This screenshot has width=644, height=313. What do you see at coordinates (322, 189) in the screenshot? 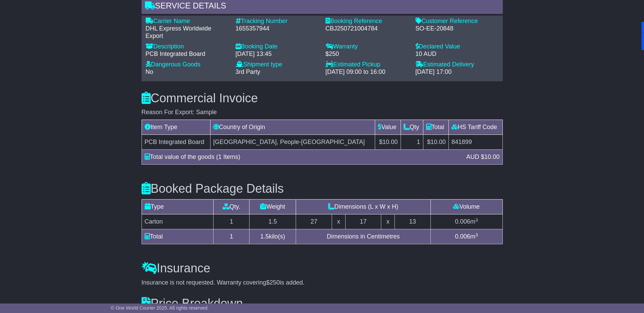
I see `h3: Booked Package Details` at bounding box center [322, 189].